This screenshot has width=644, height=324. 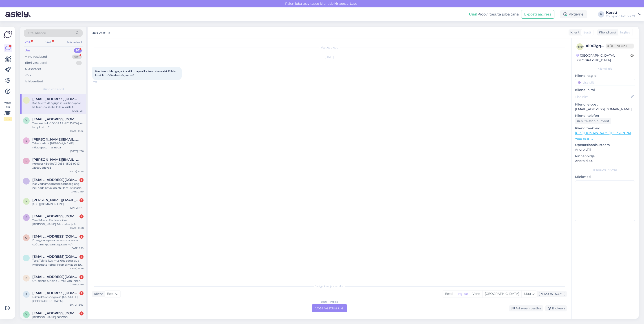 I want to click on p: Vaata edasi ..., so click(x=605, y=138).